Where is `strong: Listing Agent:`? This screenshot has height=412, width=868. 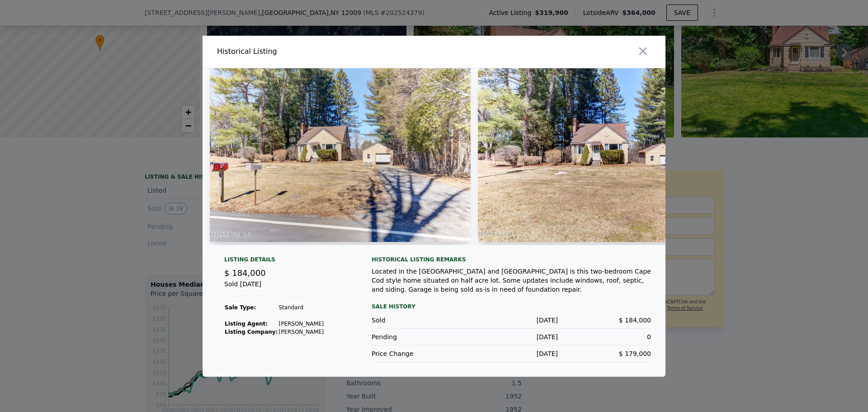
strong: Listing Agent: is located at coordinates (246, 324).